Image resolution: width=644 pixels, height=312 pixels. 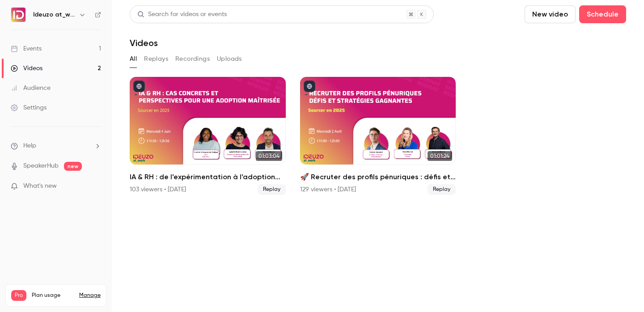 I want to click on span: 01:01:24, so click(x=440, y=156).